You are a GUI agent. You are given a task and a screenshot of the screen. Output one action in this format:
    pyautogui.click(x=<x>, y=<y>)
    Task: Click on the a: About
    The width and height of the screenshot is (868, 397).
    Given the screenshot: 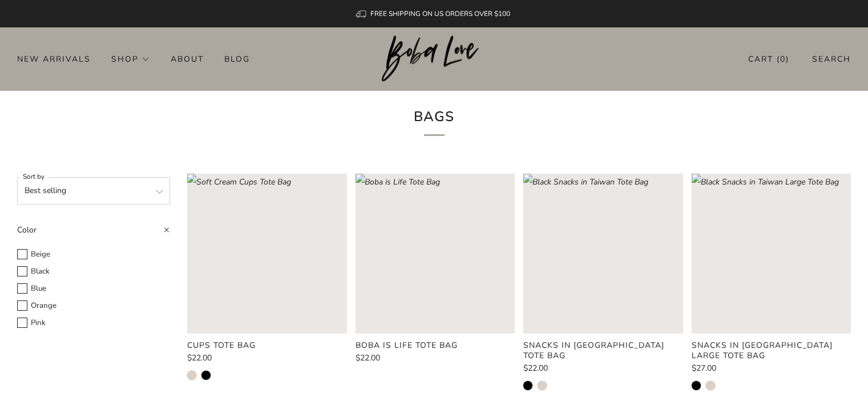 What is the action you would take?
    pyautogui.click(x=187, y=59)
    